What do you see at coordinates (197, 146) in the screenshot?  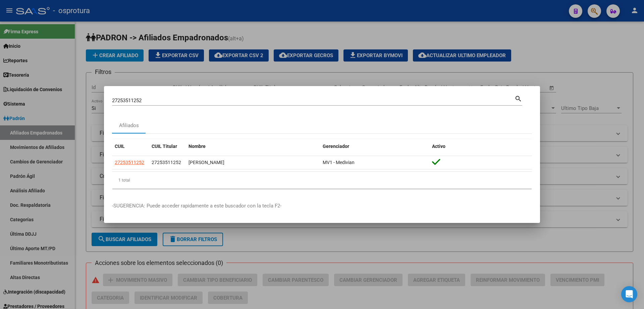 I see `span: Nombre` at bounding box center [197, 146].